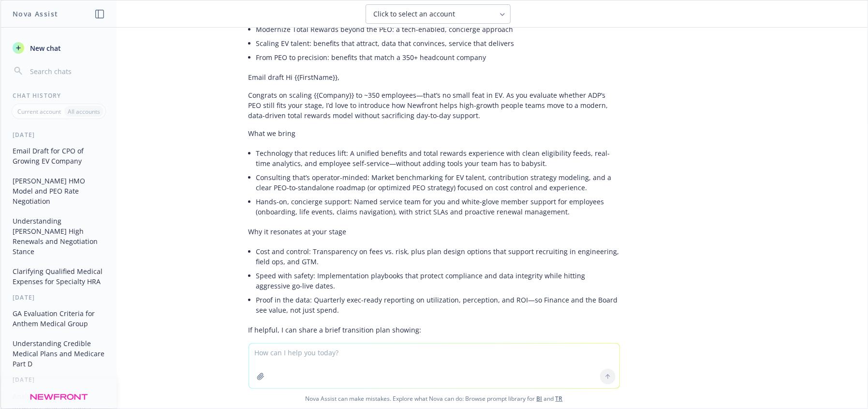  What do you see at coordinates (434, 105) in the screenshot?
I see `p: Congrats on scaling {{Company}} to ~350 employees—that’s no small feat in EV. As you evaluate whe...` at bounding box center [434, 105].